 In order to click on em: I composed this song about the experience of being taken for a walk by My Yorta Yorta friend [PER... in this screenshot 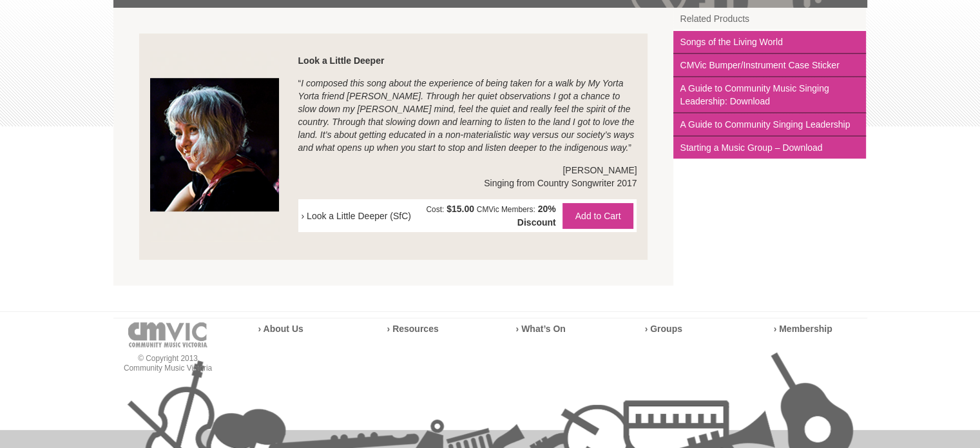, I will do `click(467, 115)`.